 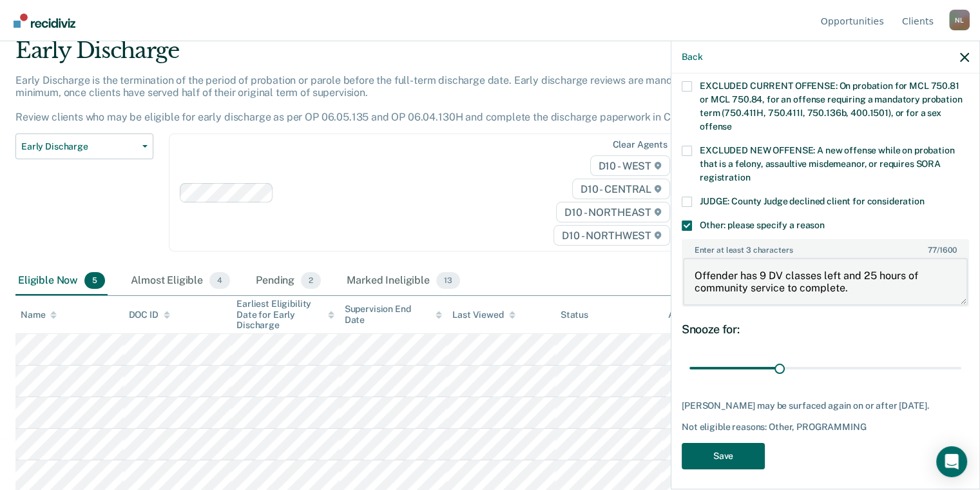 What do you see at coordinates (95, 280) in the screenshot?
I see `span: 5` at bounding box center [95, 280].